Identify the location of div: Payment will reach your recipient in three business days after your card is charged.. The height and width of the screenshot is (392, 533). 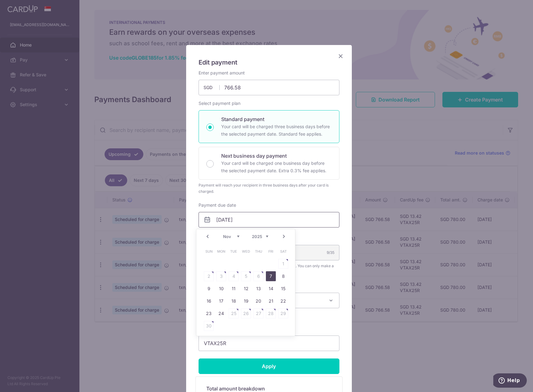
(269, 188).